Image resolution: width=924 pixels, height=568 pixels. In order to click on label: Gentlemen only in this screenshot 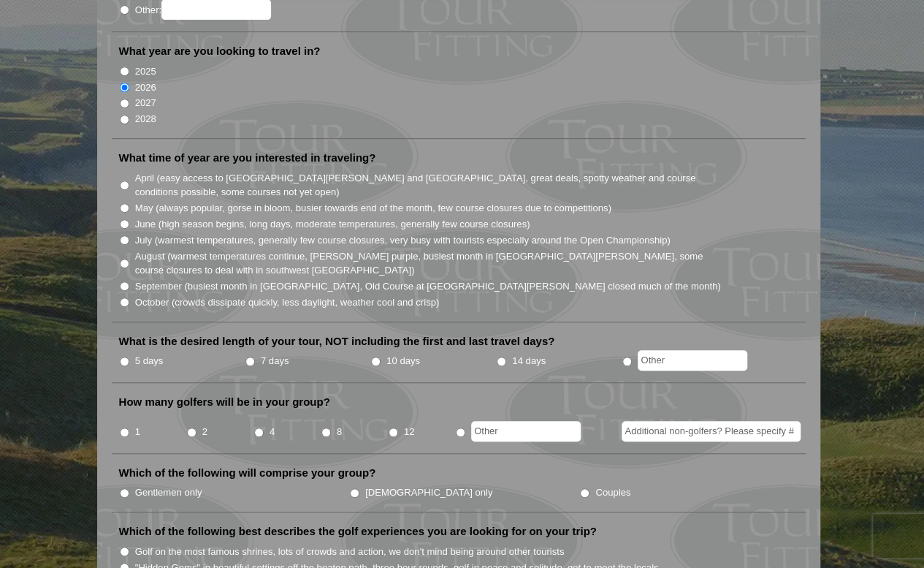, I will do `click(168, 492)`.